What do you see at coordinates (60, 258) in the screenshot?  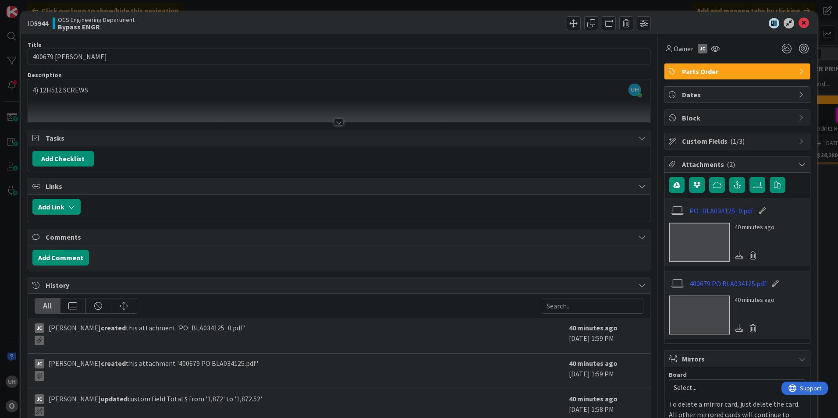 I see `button: Add Comment` at bounding box center [60, 258].